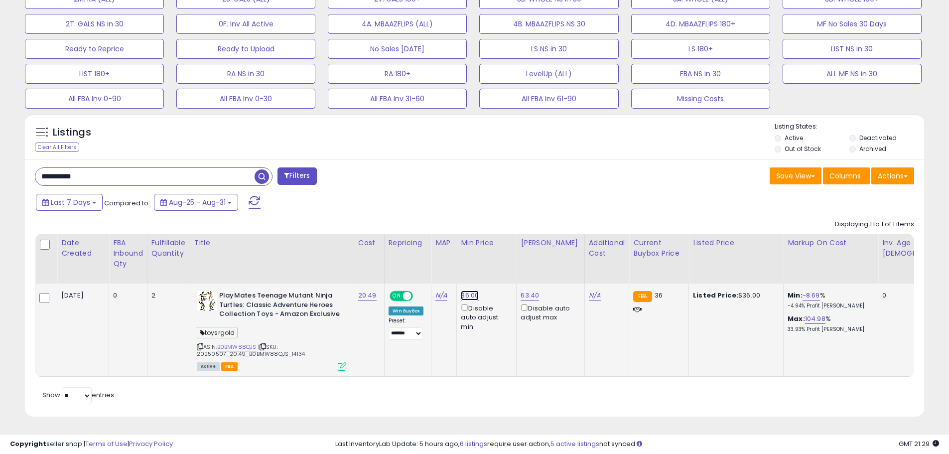  What do you see at coordinates (831, 243) in the screenshot?
I see `div: Markup on Cost` at bounding box center [831, 243].